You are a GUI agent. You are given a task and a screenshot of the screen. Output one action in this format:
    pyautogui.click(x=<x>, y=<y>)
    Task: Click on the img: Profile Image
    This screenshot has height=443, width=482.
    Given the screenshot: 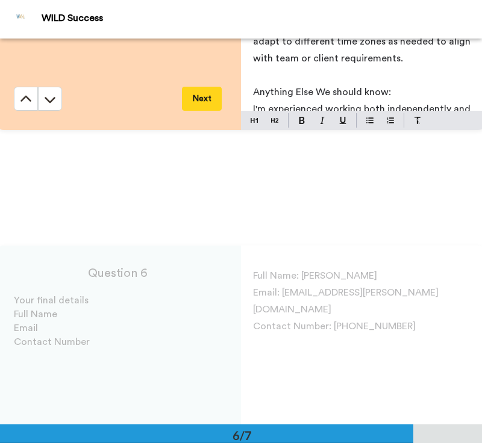 What is the action you would take?
    pyautogui.click(x=21, y=19)
    